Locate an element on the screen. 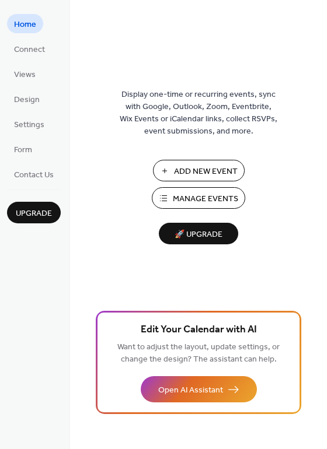 The height and width of the screenshot is (449, 327). span: Manage Events is located at coordinates (205, 199).